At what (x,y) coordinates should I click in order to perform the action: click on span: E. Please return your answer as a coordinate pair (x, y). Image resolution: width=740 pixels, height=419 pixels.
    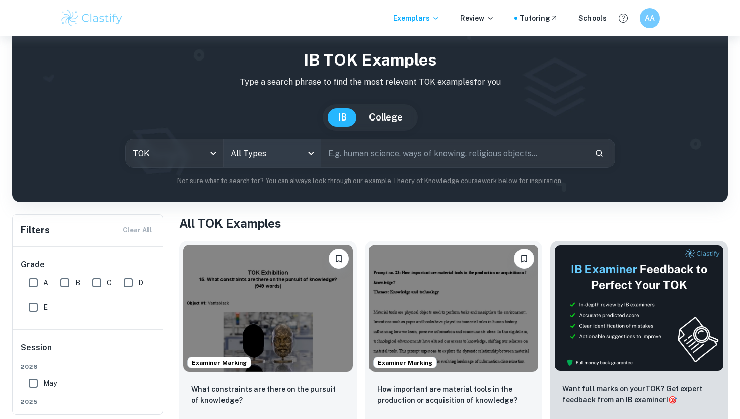
    Looking at the image, I should click on (45, 307).